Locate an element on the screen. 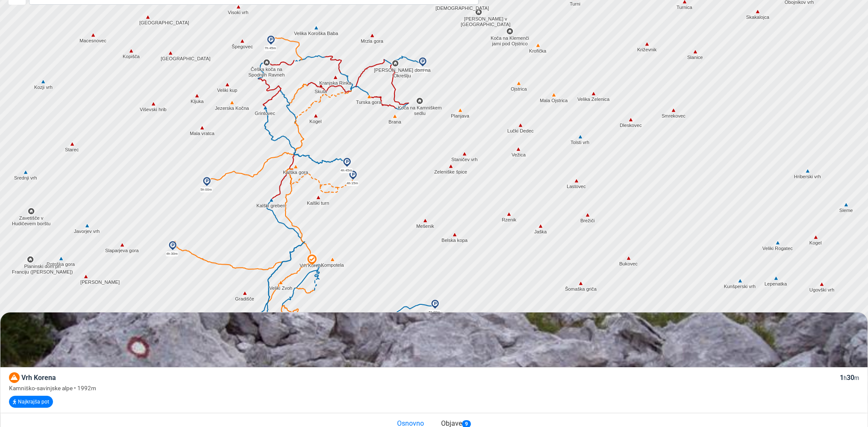 This screenshot has height=427, width=868. small: h is located at coordinates (845, 377).